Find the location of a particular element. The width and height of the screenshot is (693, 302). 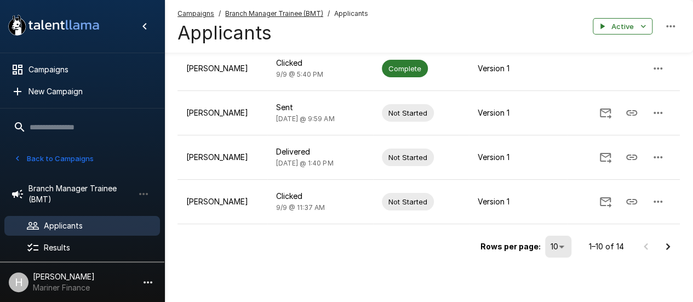

p: 1–10 of 14 is located at coordinates (607, 247).